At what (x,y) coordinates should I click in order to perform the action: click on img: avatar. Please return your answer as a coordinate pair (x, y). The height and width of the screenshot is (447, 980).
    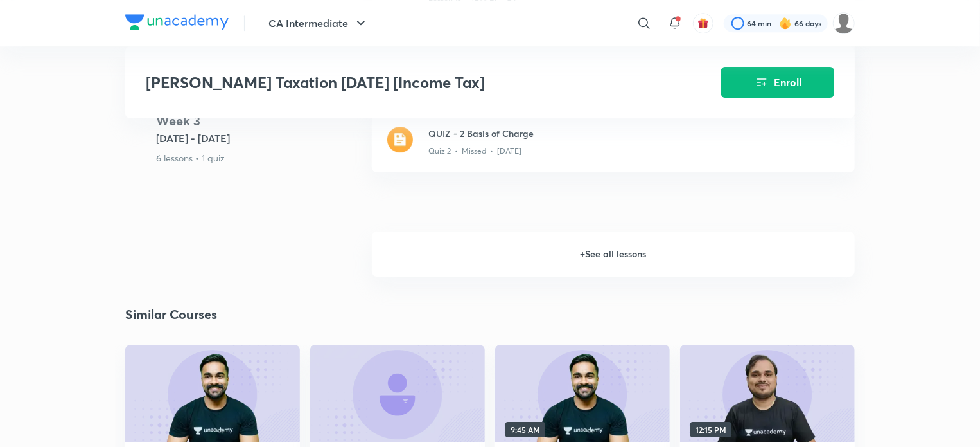
    Looking at the image, I should click on (703, 23).